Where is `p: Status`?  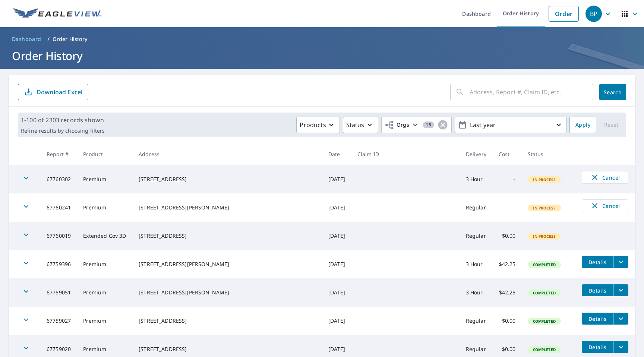
p: Status is located at coordinates (355, 125).